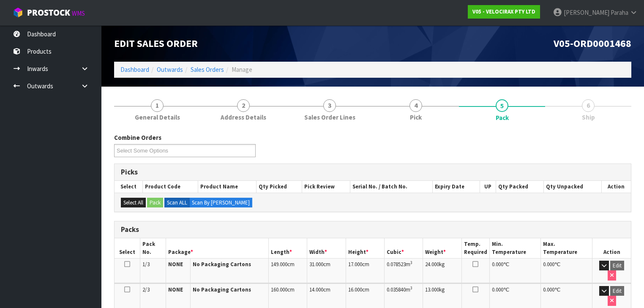 This screenshot has width=644, height=308. I want to click on span: 16.000, so click(355, 289).